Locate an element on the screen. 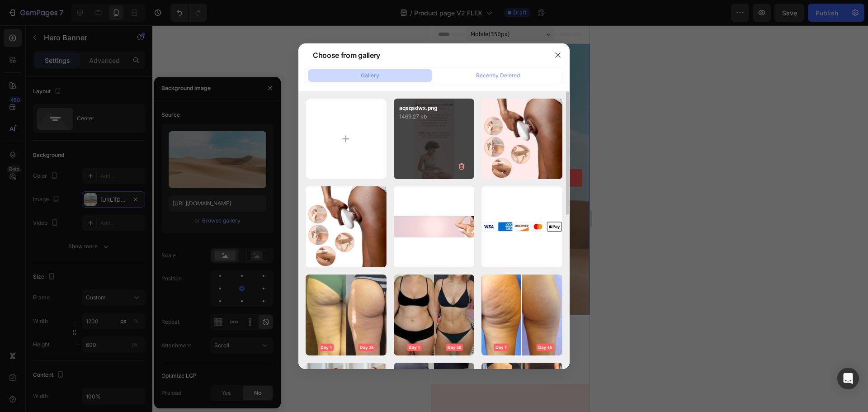  div: Choose from gallery is located at coordinates (346, 56).